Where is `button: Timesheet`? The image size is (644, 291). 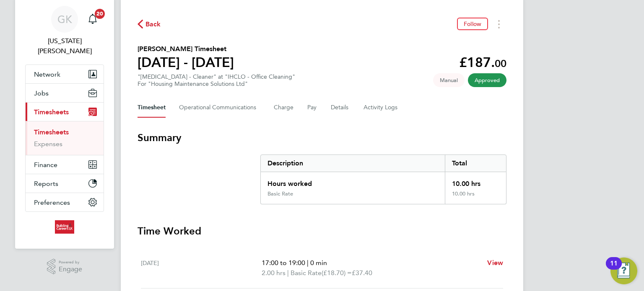
button: Timesheet is located at coordinates (152, 108).